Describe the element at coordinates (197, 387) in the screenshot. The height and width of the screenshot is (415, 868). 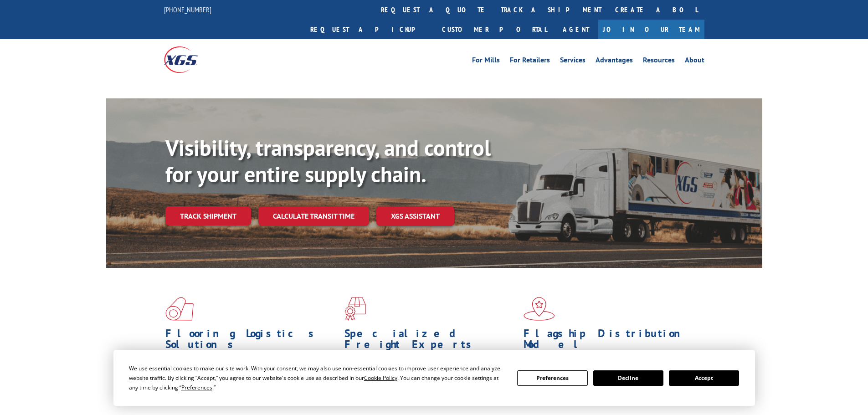
I see `span: Preferences` at that location.